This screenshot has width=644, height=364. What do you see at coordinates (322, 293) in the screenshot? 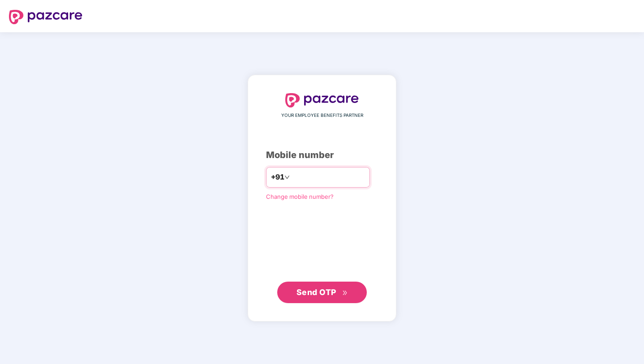
I see `button: Send OTPdouble-right` at bounding box center [322, 293].